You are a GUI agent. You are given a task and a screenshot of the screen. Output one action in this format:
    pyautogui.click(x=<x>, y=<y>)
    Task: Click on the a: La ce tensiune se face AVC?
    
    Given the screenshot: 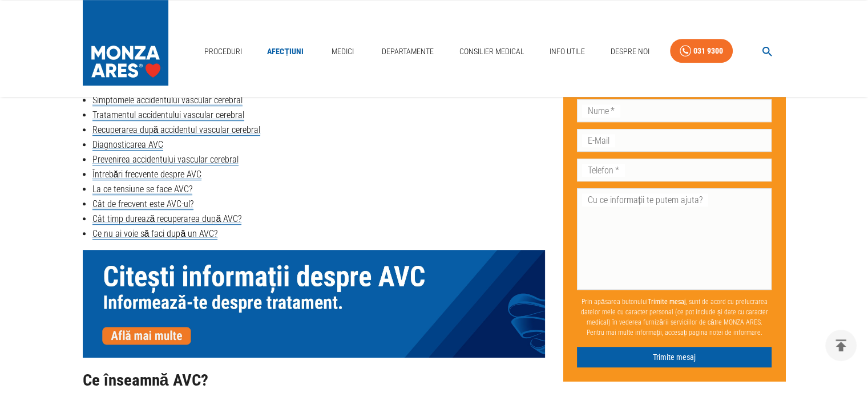 What is the action you would take?
    pyautogui.click(x=142, y=189)
    